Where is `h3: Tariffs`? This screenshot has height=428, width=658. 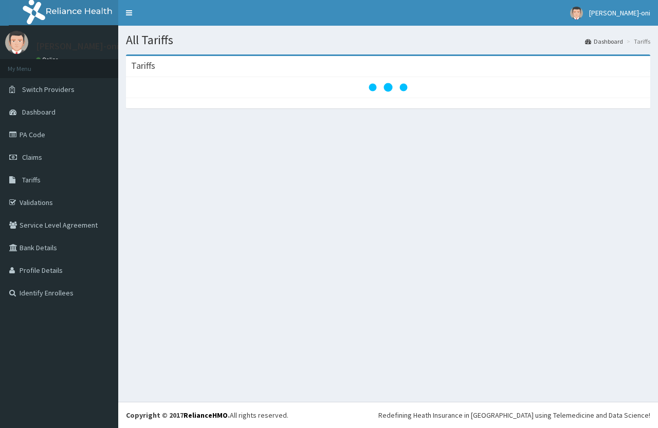
h3: Tariffs is located at coordinates (143, 66).